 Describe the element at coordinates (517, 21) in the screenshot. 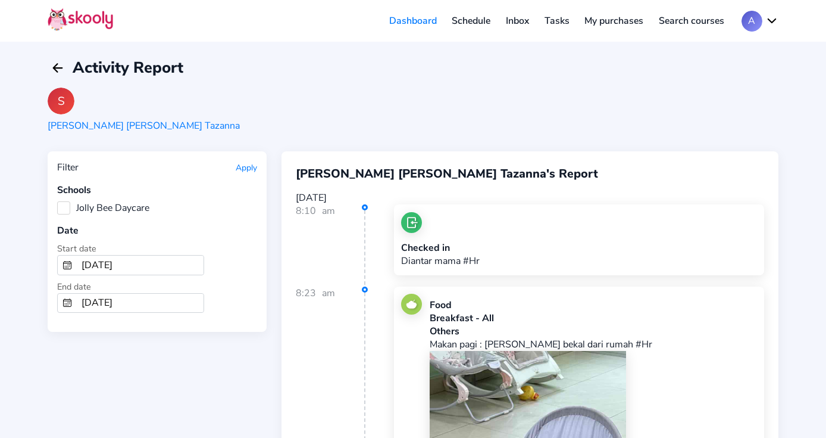

I see `a: Inbox` at that location.